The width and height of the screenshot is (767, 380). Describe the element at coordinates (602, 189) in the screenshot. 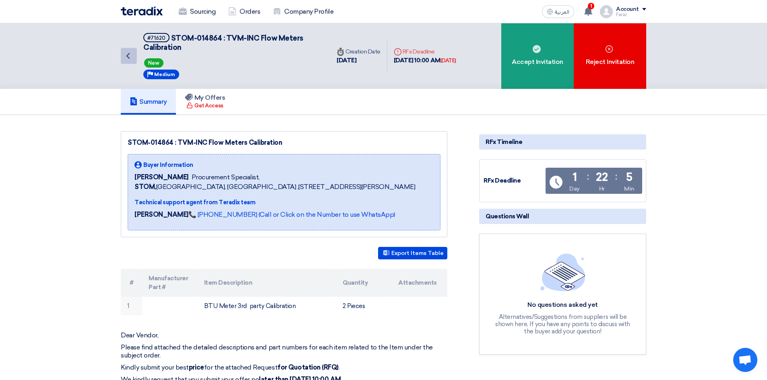

I see `div: Hr` at that location.